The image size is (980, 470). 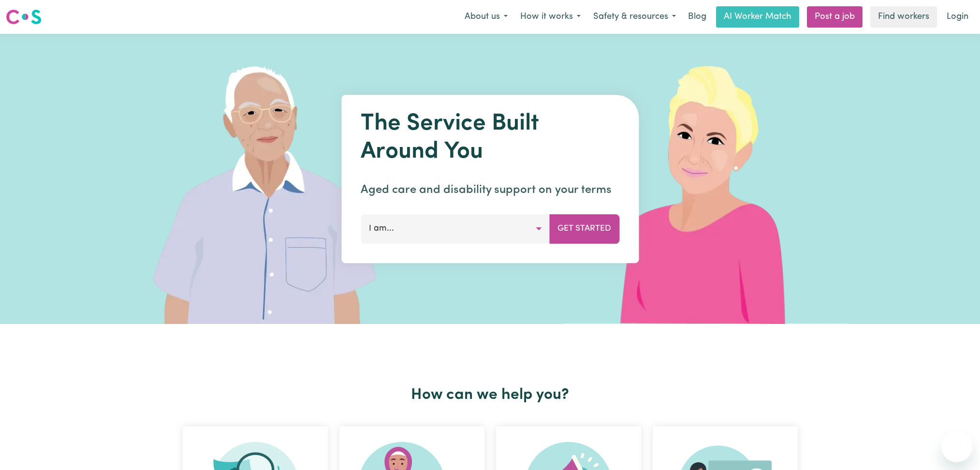 I want to click on a: AI Worker Match, so click(x=757, y=17).